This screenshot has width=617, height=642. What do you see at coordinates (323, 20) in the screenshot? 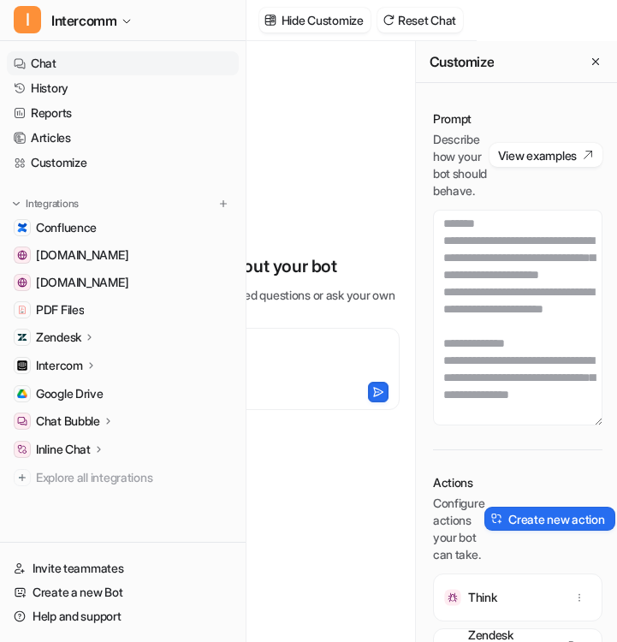
I see `p: Hide Customize` at bounding box center [323, 20].